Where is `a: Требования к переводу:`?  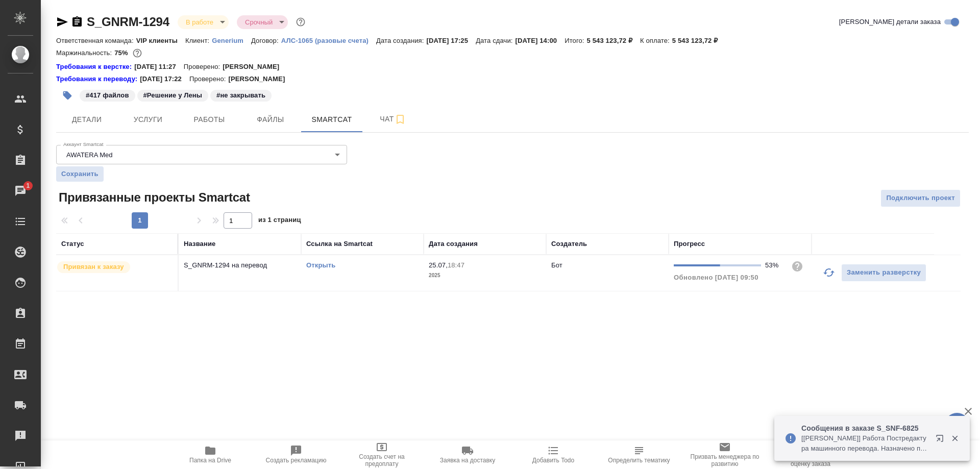
a: Требования к переводу: is located at coordinates (98, 79).